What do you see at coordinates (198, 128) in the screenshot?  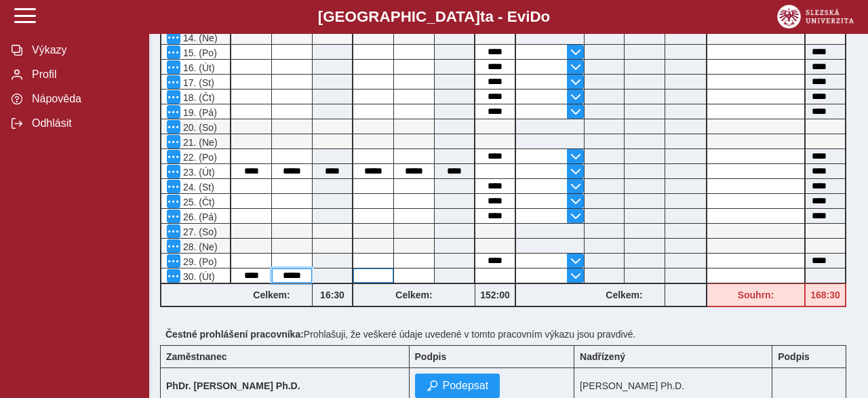 I see `span: 20. (So)` at bounding box center [198, 128].